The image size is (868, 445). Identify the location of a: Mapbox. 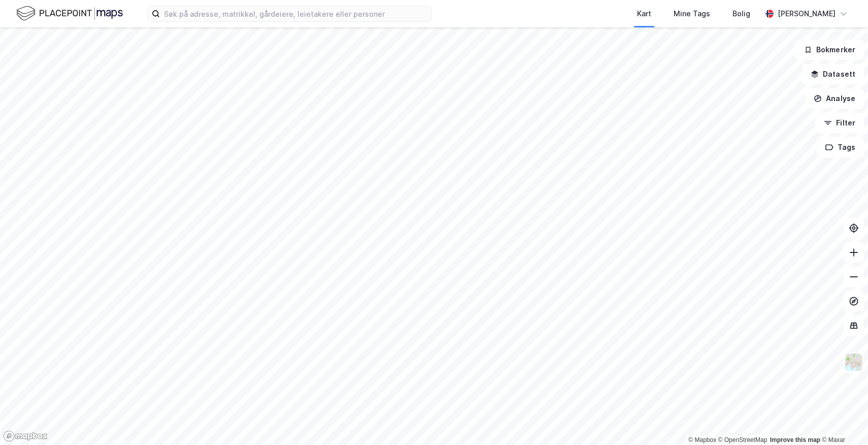
(702, 440).